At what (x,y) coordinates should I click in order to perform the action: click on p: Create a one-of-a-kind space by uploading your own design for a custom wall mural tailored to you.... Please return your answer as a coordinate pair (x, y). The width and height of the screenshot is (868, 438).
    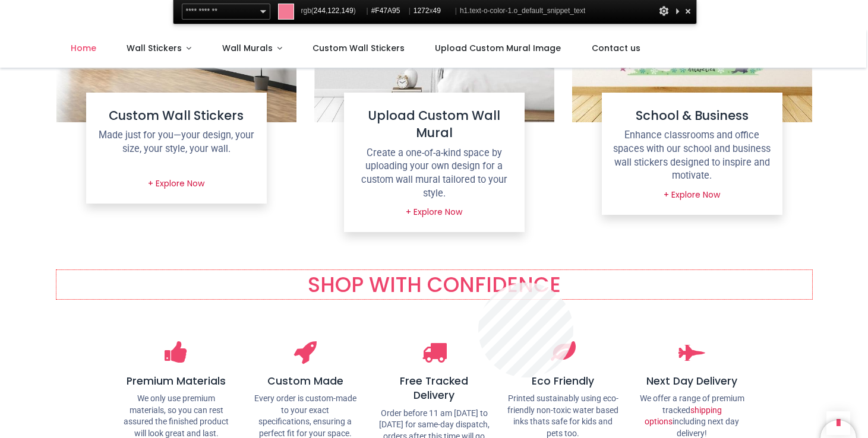
    Looking at the image, I should click on (434, 173).